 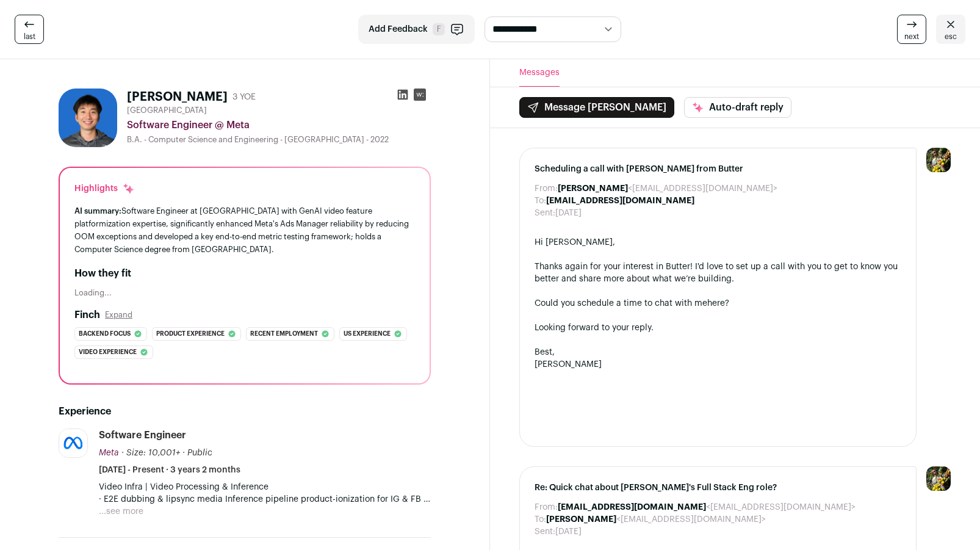 What do you see at coordinates (717, 328) in the screenshot?
I see `div: Looking forward to your reply.` at bounding box center [717, 328].